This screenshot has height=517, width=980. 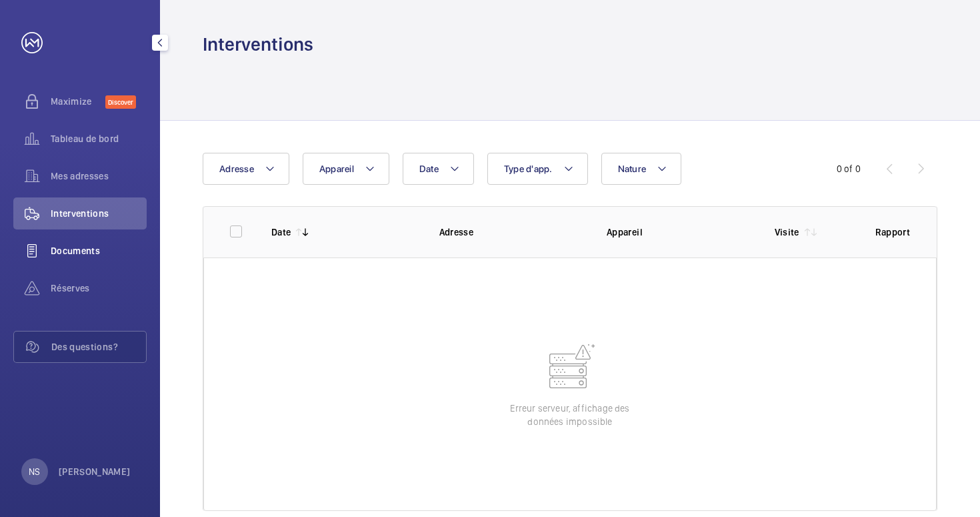 What do you see at coordinates (99, 251) in the screenshot?
I see `span: Documents` at bounding box center [99, 251].